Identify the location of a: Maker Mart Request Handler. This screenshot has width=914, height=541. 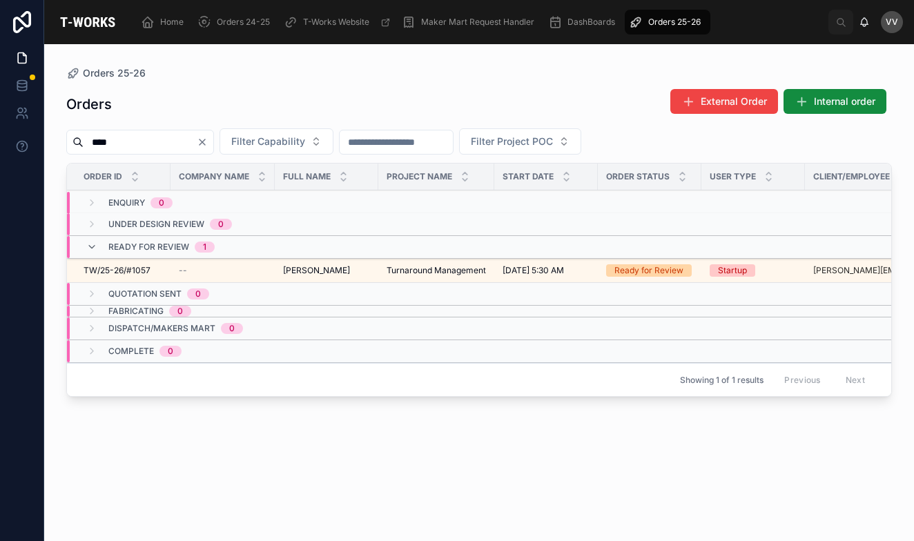
(471, 22).